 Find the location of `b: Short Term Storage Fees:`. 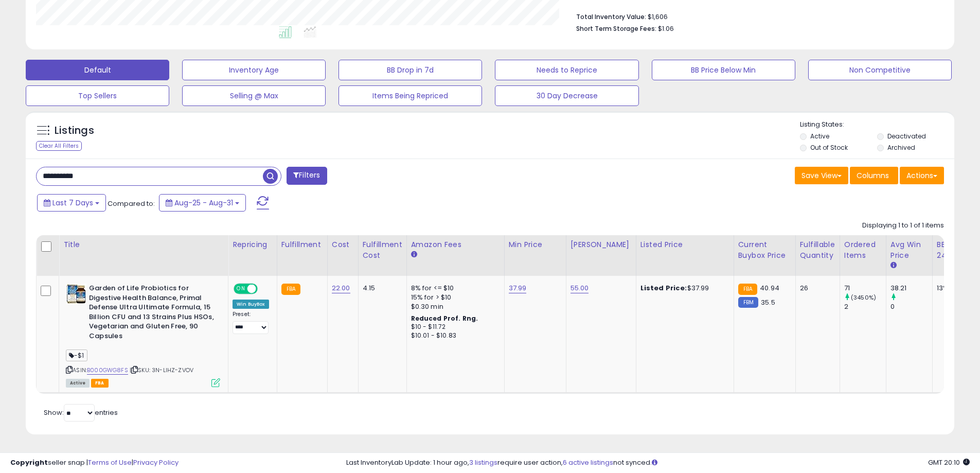

b: Short Term Storage Fees: is located at coordinates (616, 28).